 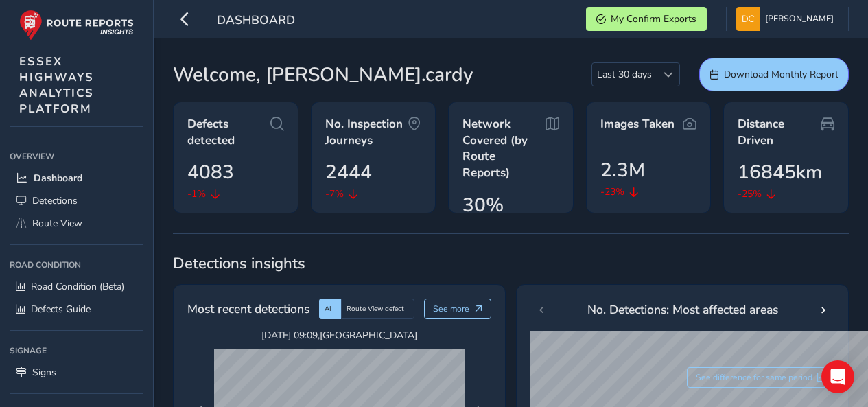 I want to click on span: -7%, so click(x=334, y=194).